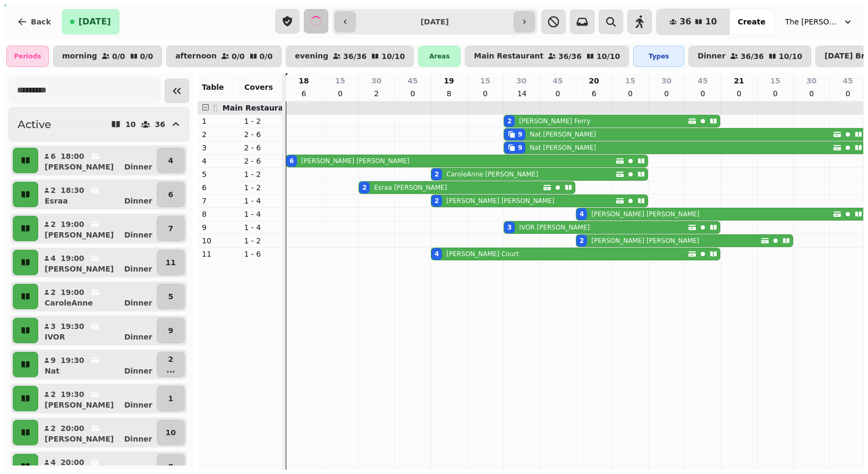  I want to click on p: evening, so click(312, 56).